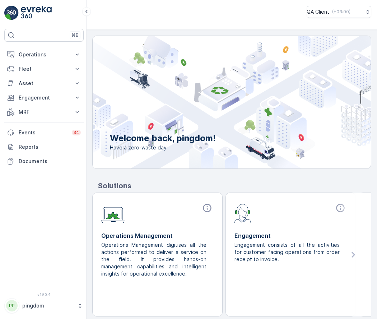 This screenshot has width=377, height=319. What do you see at coordinates (75, 35) in the screenshot?
I see `p: ⌘B` at bounding box center [75, 35].